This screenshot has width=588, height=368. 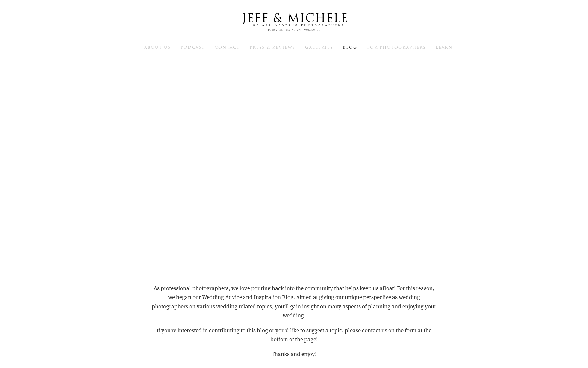 What do you see at coordinates (444, 47) in the screenshot?
I see `a: Learn` at bounding box center [444, 47].